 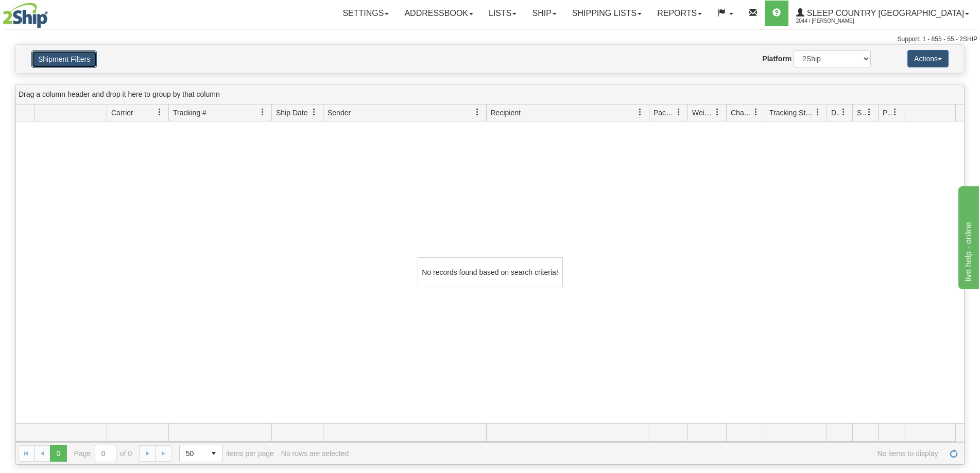 I want to click on span: No items to display, so click(x=647, y=454).